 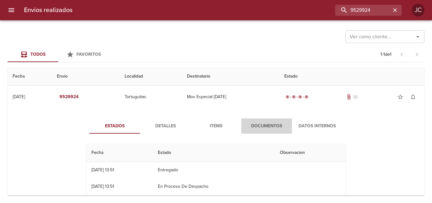 What do you see at coordinates (214, 186) in the screenshot?
I see `td: En Proceso De Despacho` at bounding box center [214, 186].